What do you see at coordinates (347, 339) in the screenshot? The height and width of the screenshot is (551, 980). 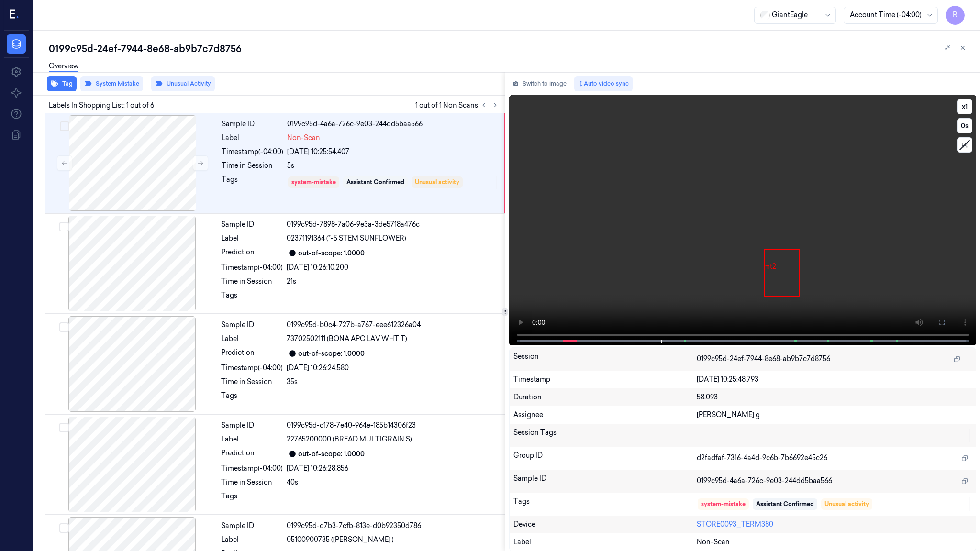 I see `span: 73702502111 (BONA APC LAV WHT T)` at bounding box center [347, 339].